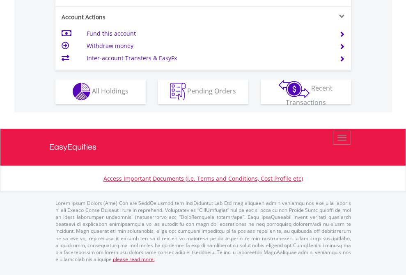  Describe the element at coordinates (203, 179) in the screenshot. I see `a: Access Important Documents (i.e. Terms and Conditions, Cost Profile etc)` at that location.